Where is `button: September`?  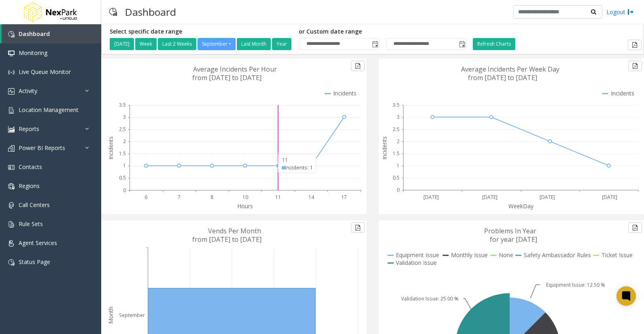
button: September is located at coordinates (217, 44).